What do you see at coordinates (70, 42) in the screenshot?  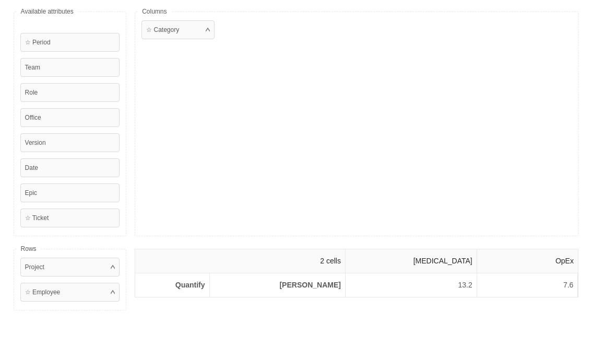 I see `div: ☆ Period` at bounding box center [70, 42].